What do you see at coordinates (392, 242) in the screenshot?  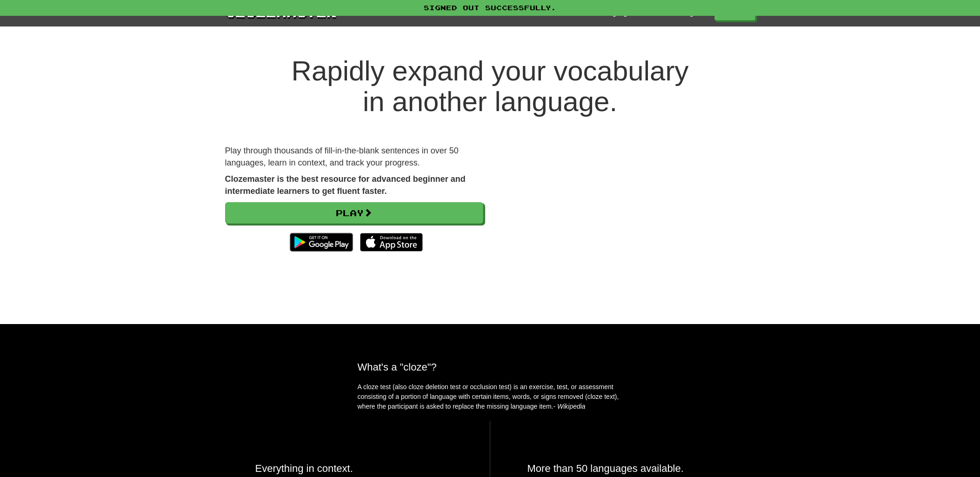 I see `img: Download_on_the_App_Store_Badge_US-UK_135x40-25178aeef6eb6b83b96f5f2d004eda3bffbb37122de64afbaef7...` at bounding box center [392, 242].